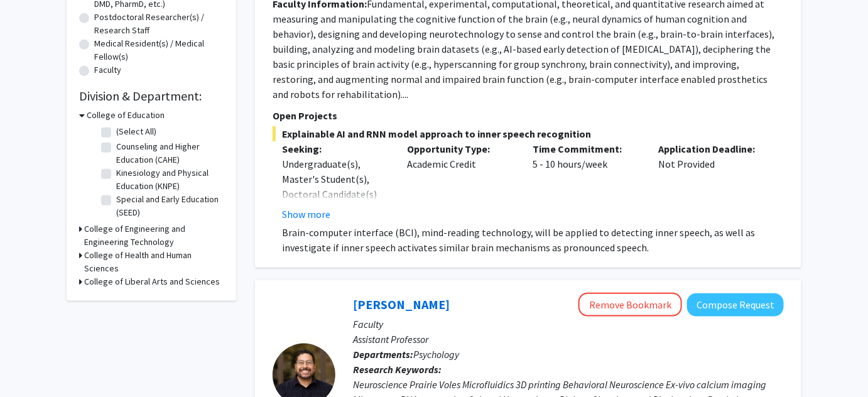  What do you see at coordinates (168, 206) in the screenshot?
I see `label: Special and Early Education (SEED)` at bounding box center [168, 206].